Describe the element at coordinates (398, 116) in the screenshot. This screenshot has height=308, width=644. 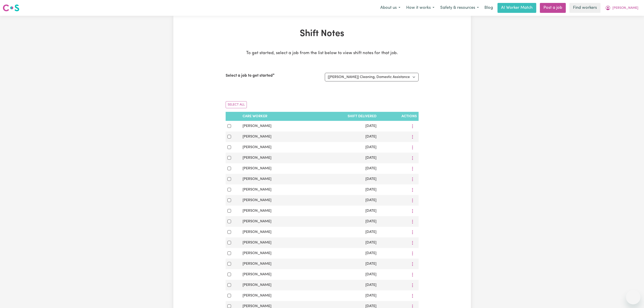
I see `th: Actions` at that location.